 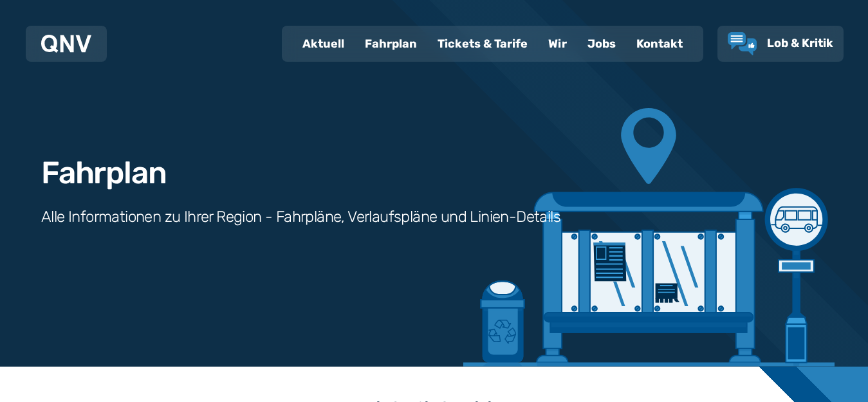 What do you see at coordinates (390, 44) in the screenshot?
I see `a: Fahrplan` at bounding box center [390, 44].